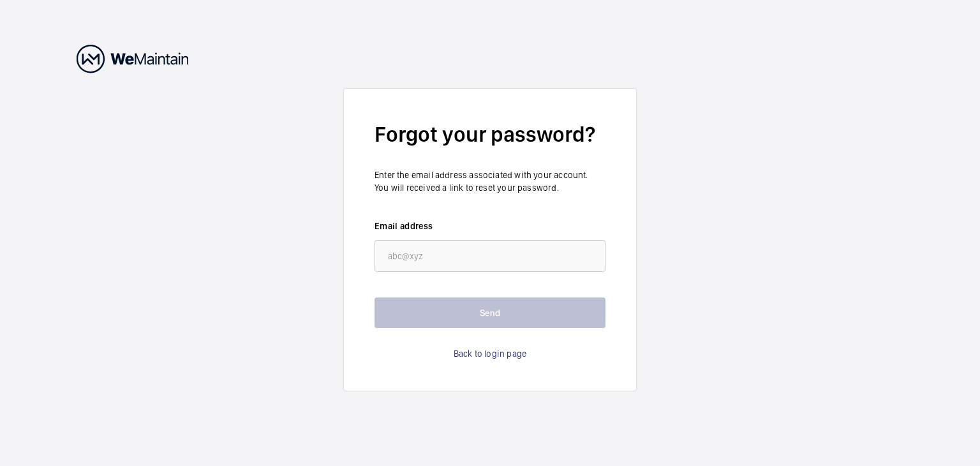 The height and width of the screenshot is (466, 980). What do you see at coordinates (490, 226) in the screenshot?
I see `label: Email address` at bounding box center [490, 226].